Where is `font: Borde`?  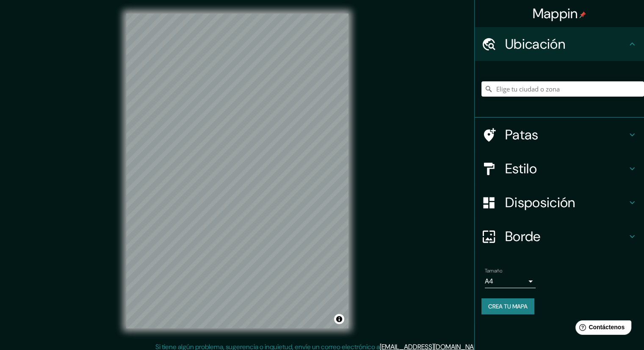
font: Borde is located at coordinates (523, 236).